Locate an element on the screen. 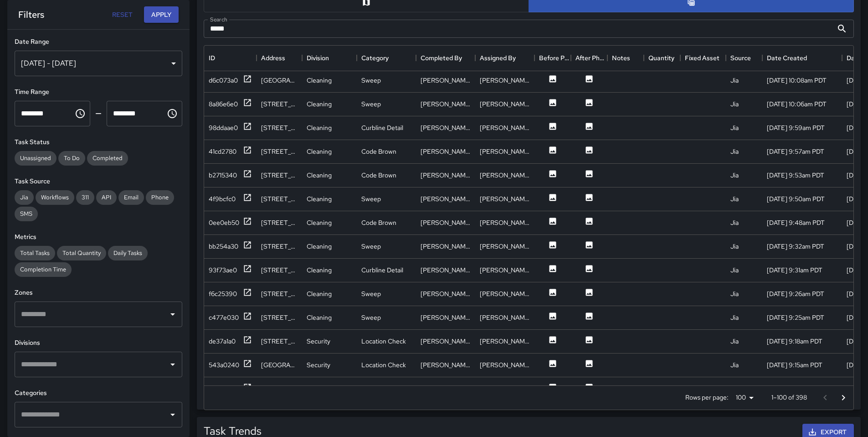 The image size is (868, 437). p: 1–100 of 398 is located at coordinates (789, 397).